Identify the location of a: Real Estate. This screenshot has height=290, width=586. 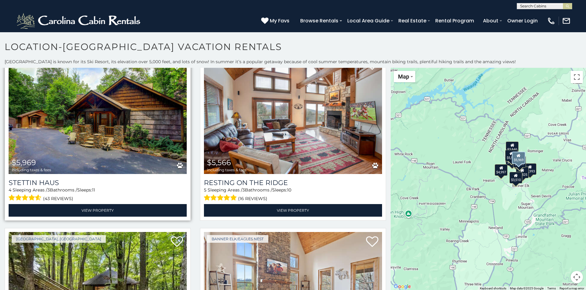
(412, 21).